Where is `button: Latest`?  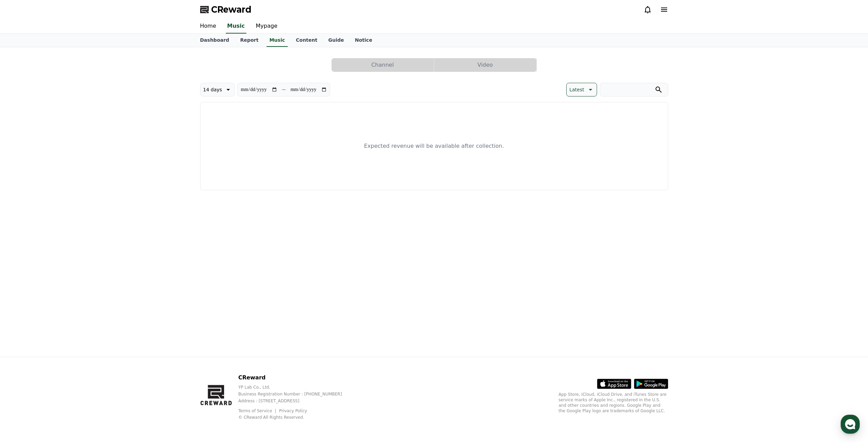
button: Latest is located at coordinates (581, 90).